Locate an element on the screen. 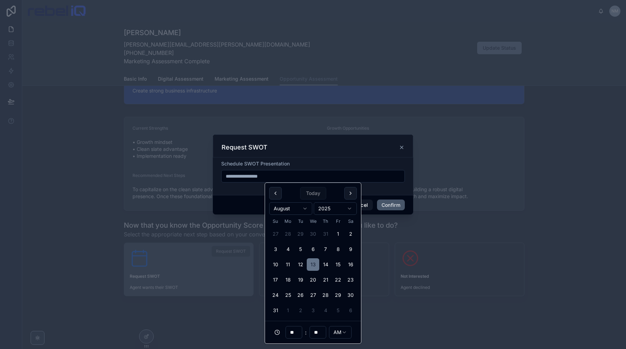 The width and height of the screenshot is (626, 349). button: Saturday, August 23rd, 2025 is located at coordinates (350, 280).